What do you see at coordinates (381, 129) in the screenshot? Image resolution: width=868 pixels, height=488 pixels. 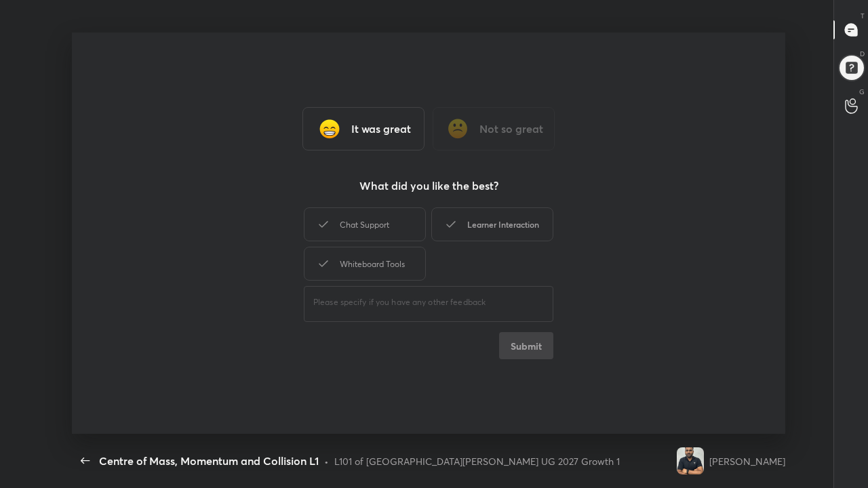 I see `h3: It was great` at bounding box center [381, 129].